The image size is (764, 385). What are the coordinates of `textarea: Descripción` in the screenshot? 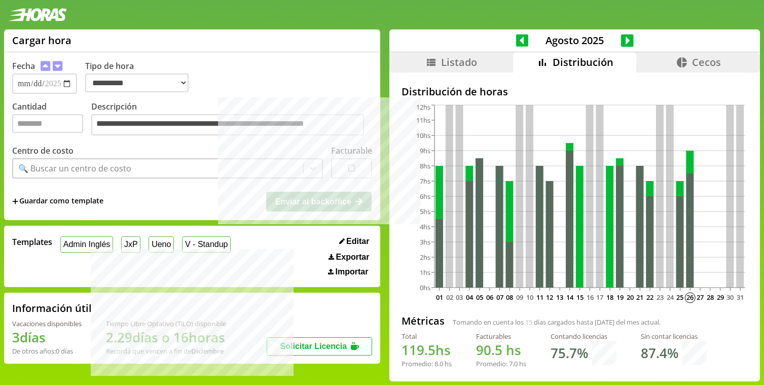 It's located at (228, 125).